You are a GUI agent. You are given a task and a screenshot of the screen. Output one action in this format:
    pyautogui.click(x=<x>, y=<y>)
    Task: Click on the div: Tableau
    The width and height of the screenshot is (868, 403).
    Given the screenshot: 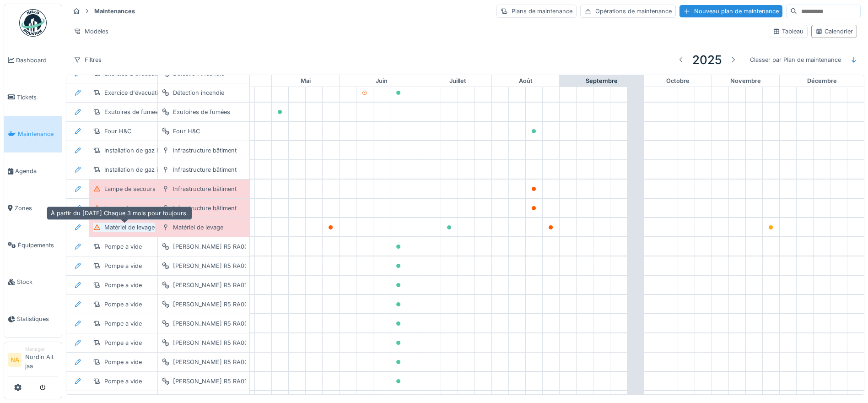 What is the action you would take?
    pyautogui.click(x=789, y=31)
    